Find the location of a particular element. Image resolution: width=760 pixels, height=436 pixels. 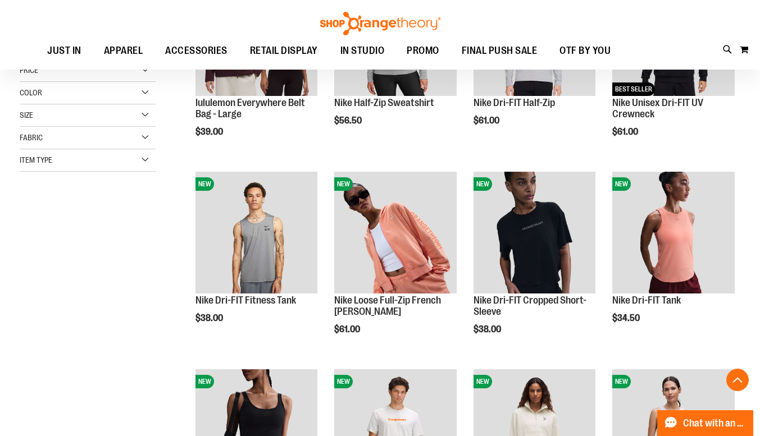

img: Nike Dri-FIT Cropped Short-Sleeve is located at coordinates (535, 233).